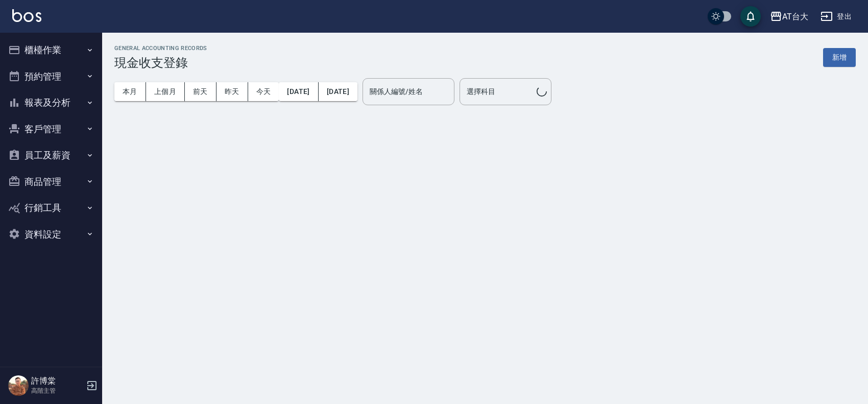  Describe the element at coordinates (232, 92) in the screenshot. I see `button: 昨天` at that location.